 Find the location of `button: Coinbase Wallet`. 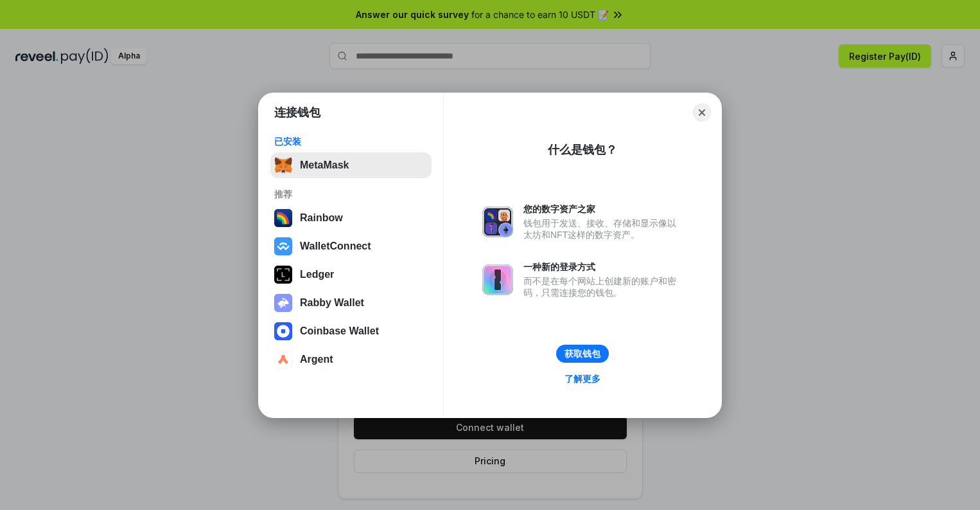

button: Coinbase Wallet is located at coordinates (350, 331).